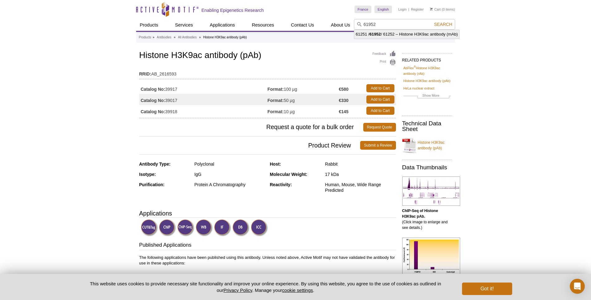 Image resolution: width=591 pixels, height=300 pixels. Describe the element at coordinates (427, 59) in the screenshot. I see `h2: RELATED PRODUCTS` at that location.